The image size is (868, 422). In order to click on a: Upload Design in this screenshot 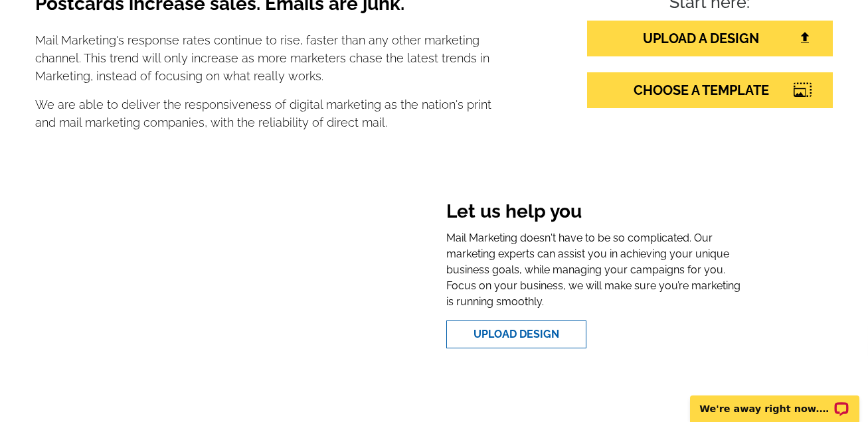, I will do `click(516, 334)`.